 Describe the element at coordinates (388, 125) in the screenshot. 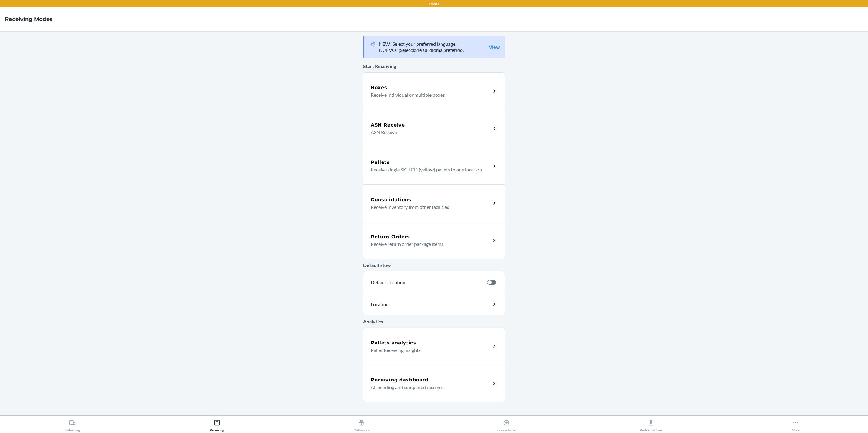

I see `h5: ASN Receive` at that location.